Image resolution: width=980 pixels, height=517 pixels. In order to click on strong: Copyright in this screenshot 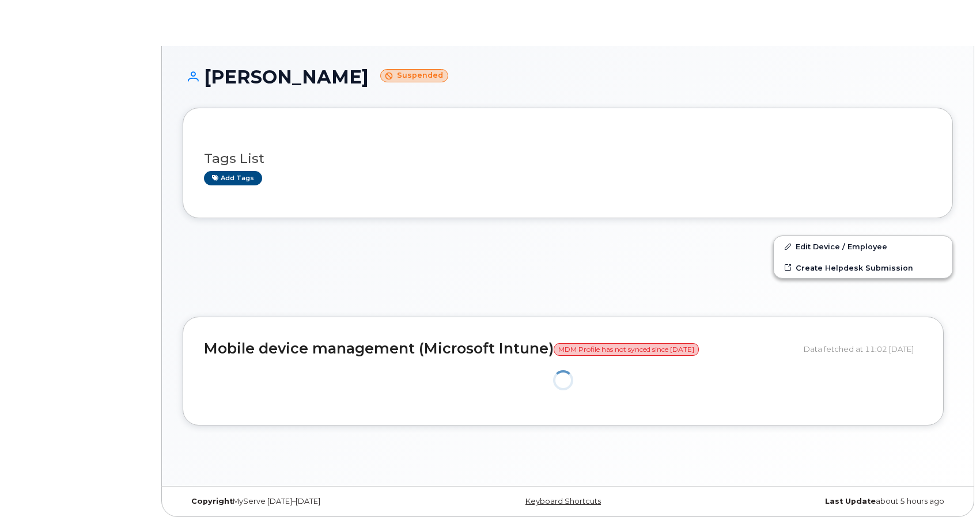, I will do `click(212, 501)`.